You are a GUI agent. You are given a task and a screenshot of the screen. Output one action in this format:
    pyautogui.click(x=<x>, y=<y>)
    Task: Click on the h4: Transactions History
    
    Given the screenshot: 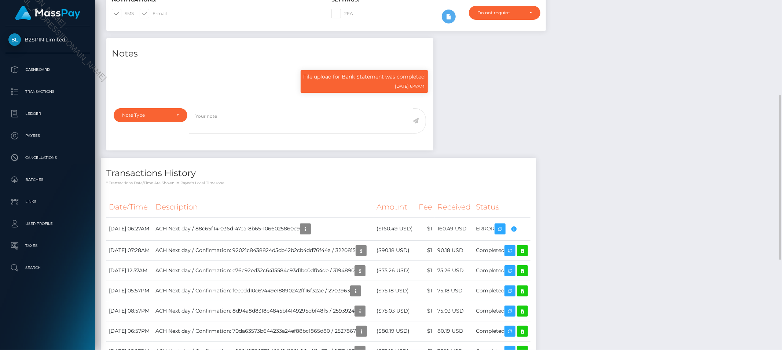 What is the action you would take?
    pyautogui.click(x=318, y=173)
    